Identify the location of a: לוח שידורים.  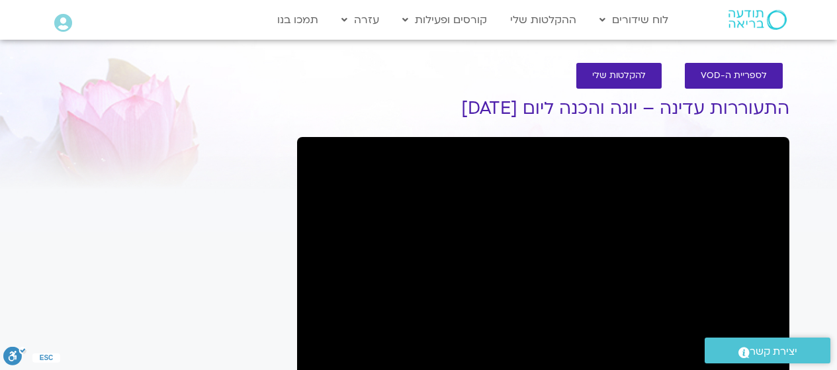
(634, 20).